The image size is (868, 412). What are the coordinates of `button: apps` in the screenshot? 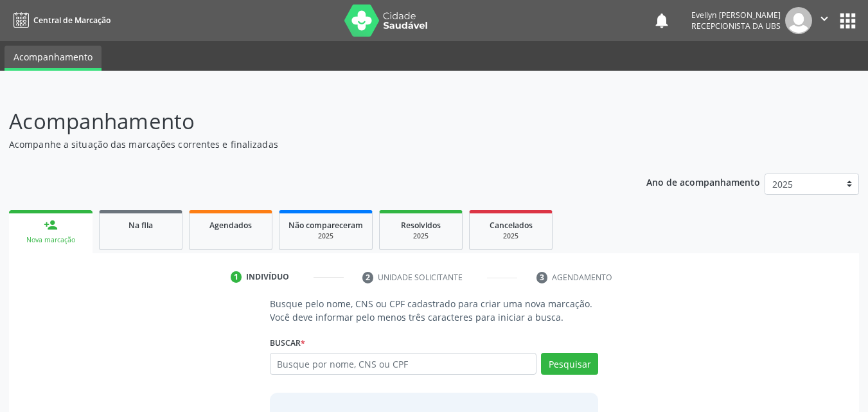 It's located at (848, 21).